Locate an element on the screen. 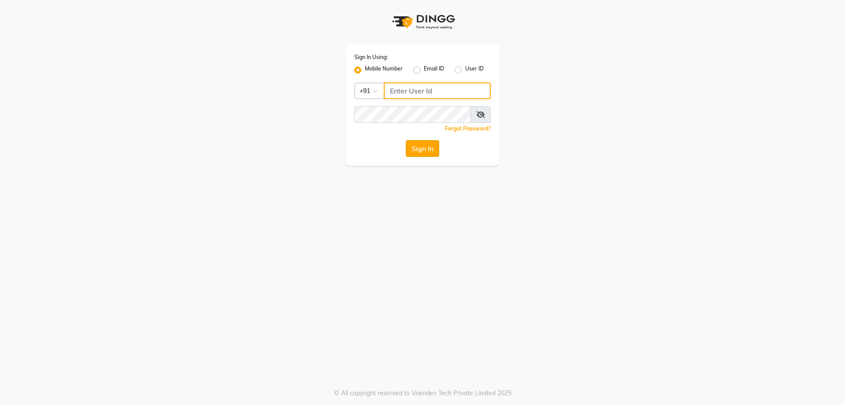  label: User ID is located at coordinates (475, 70).